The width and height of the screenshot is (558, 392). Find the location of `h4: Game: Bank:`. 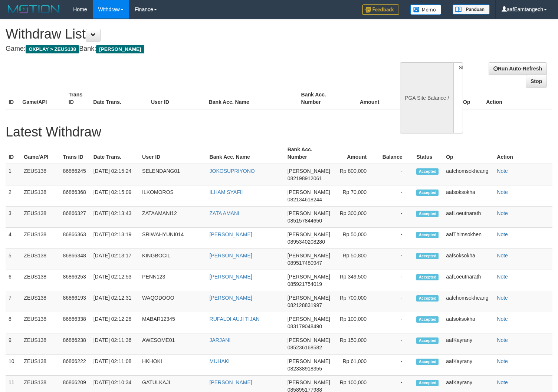

h4: Game: Bank: is located at coordinates (185, 49).